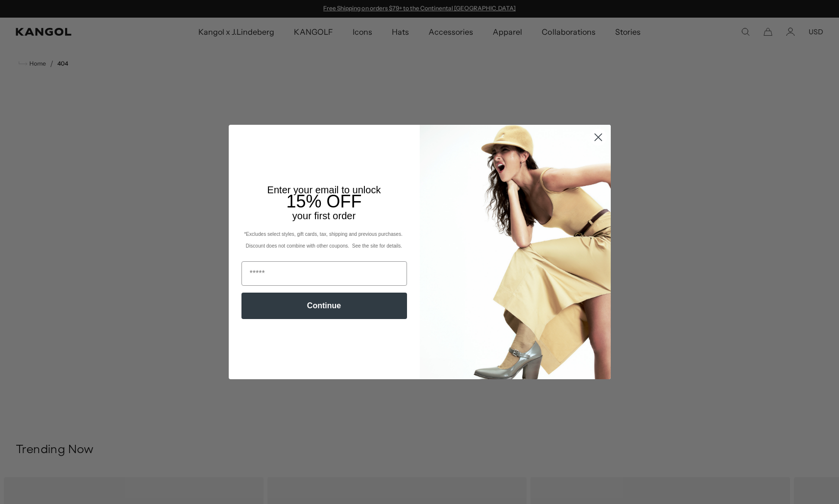 The width and height of the screenshot is (839, 504). I want to click on span: your first order, so click(324, 216).